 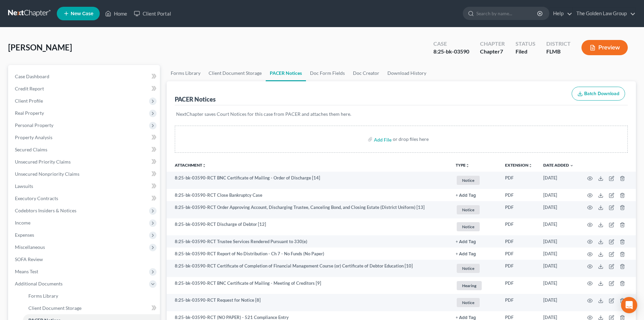 What do you see at coordinates (308, 268) in the screenshot?
I see `td: 8:25-bk-03590-RCT Certificate of Completion of Financial Management Course (or) Certificate of De...` at bounding box center [308, 268].